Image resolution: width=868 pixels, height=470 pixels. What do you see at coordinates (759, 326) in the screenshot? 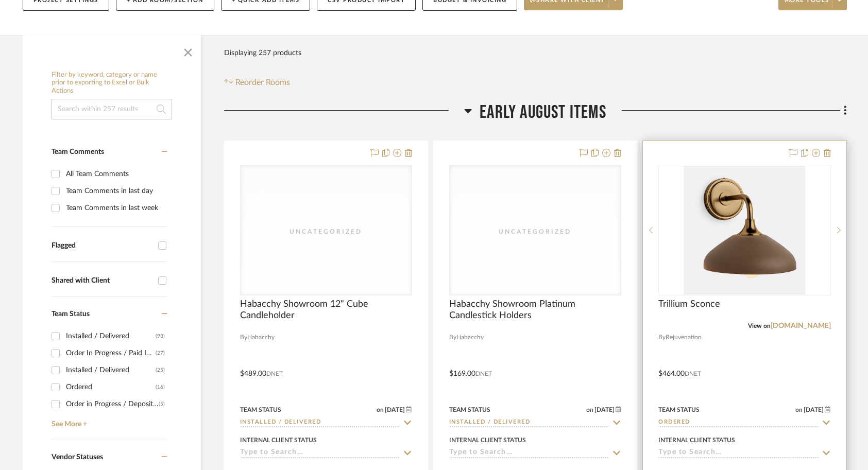
I see `span: View on` at bounding box center [759, 326].